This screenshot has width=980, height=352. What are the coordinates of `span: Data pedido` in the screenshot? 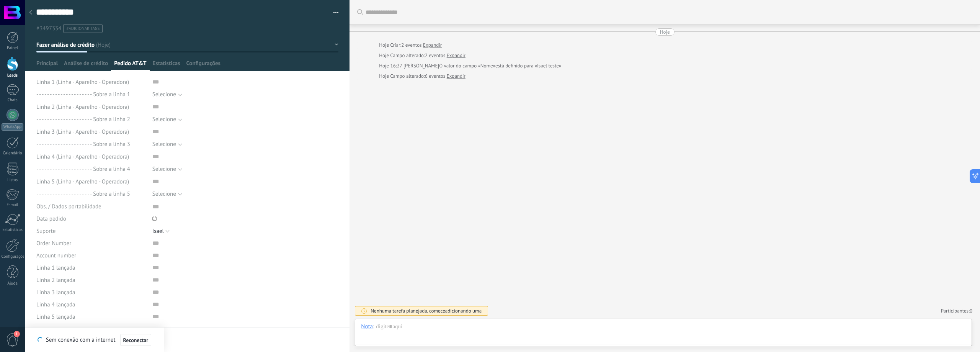 It's located at (51, 218).